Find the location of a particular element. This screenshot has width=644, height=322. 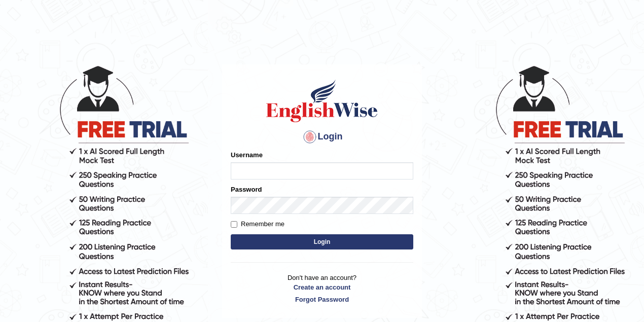

h4: Login is located at coordinates (322, 137).